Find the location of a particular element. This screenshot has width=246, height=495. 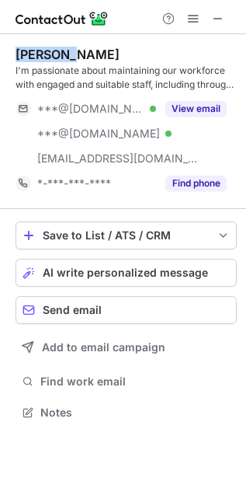

button: save-profile-one-click is located at coordinates (126, 235).